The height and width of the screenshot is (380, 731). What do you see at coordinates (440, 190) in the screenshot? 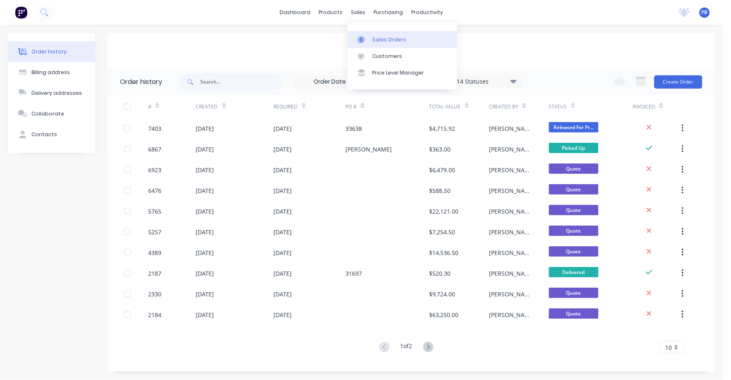
I see `div: $588.50` at bounding box center [440, 190].